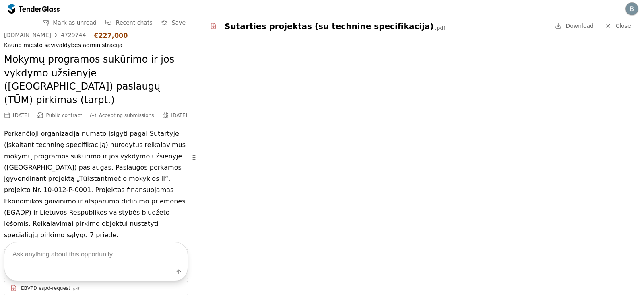  I want to click on span: Accepting submissions, so click(126, 115).